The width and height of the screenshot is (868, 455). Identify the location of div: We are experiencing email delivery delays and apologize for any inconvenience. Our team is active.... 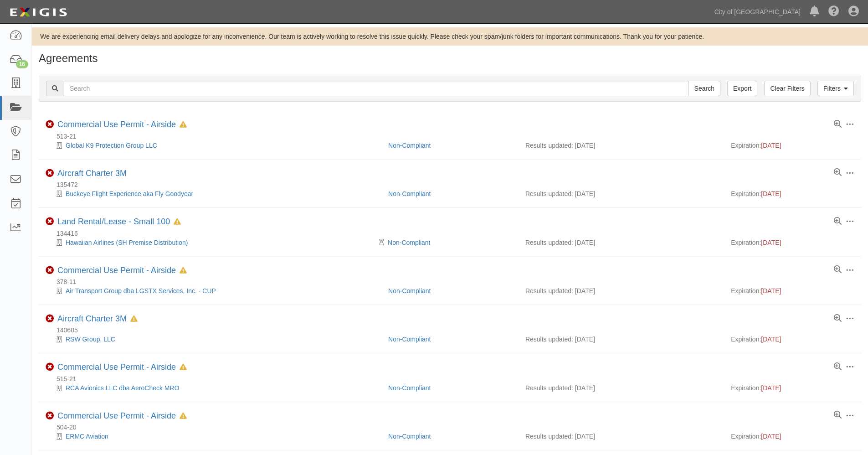
(450, 37).